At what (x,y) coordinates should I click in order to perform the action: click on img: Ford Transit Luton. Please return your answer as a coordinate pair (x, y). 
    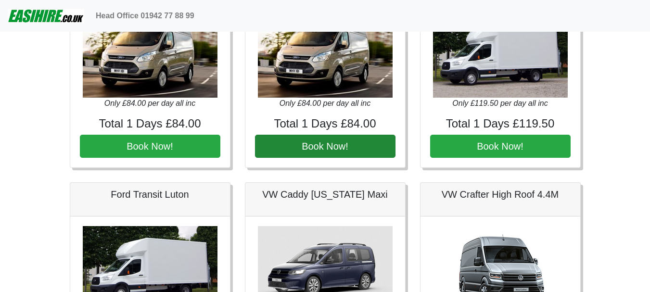
    Looking at the image, I should click on (500, 54).